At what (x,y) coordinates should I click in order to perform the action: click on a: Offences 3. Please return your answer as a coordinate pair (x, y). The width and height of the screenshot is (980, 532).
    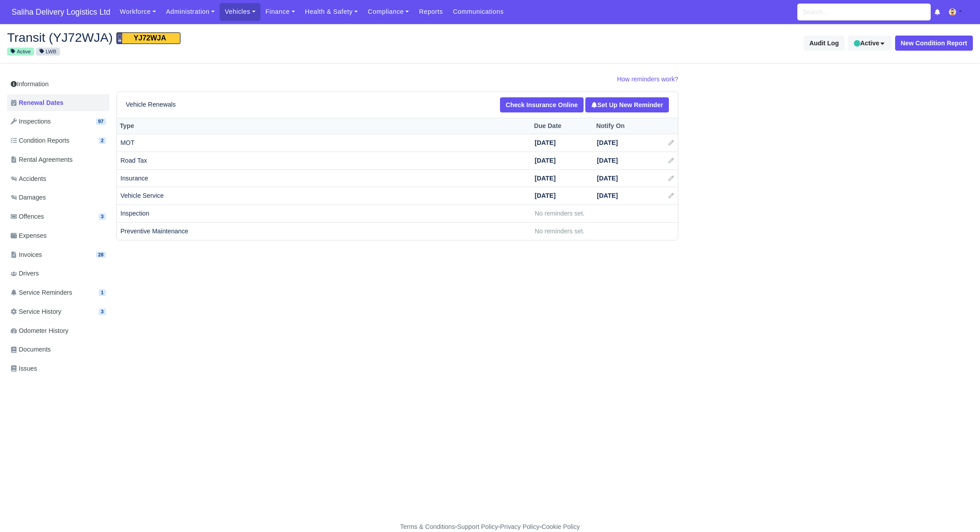
    Looking at the image, I should click on (58, 217).